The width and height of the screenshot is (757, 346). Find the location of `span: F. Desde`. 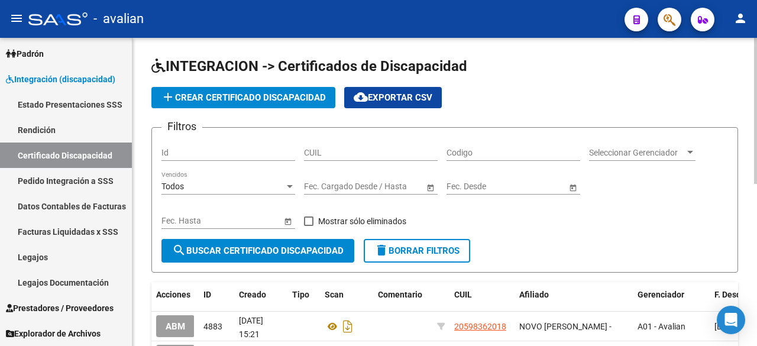

span: F. Desde is located at coordinates (729, 294).